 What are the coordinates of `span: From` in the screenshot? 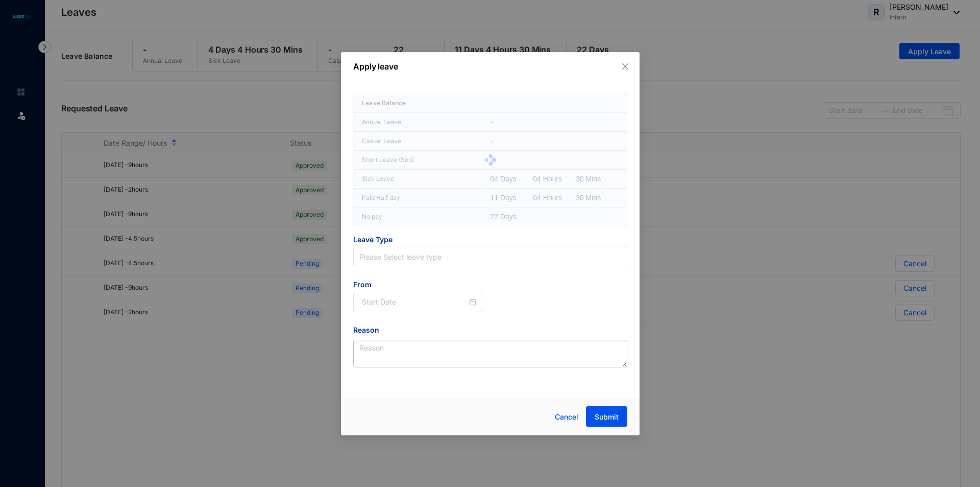 It's located at (417, 285).